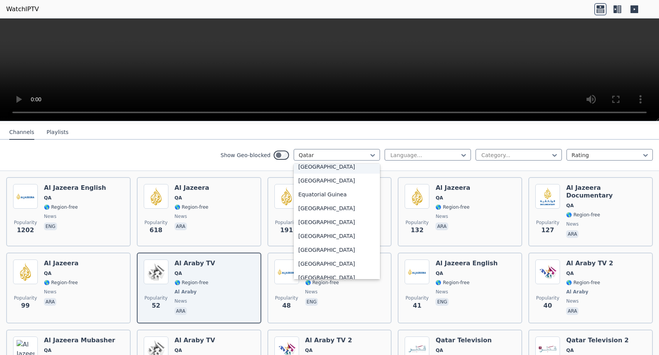  I want to click on h6: Qatar Television, so click(464, 341).